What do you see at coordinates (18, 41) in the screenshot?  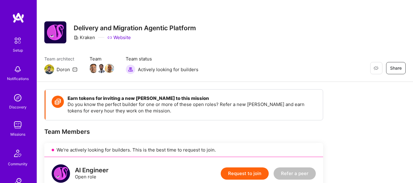 I see `img: setup` at bounding box center [18, 41].